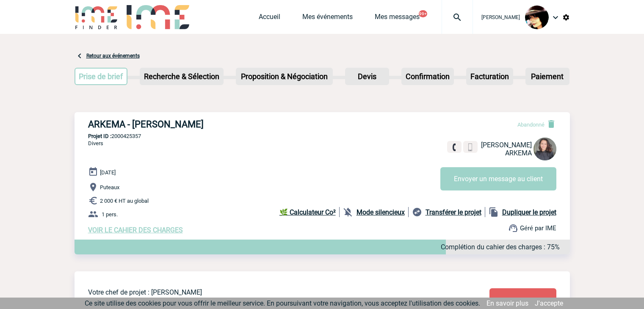 This screenshot has height=309, width=644. I want to click on p: 2000425357, so click(322, 136).